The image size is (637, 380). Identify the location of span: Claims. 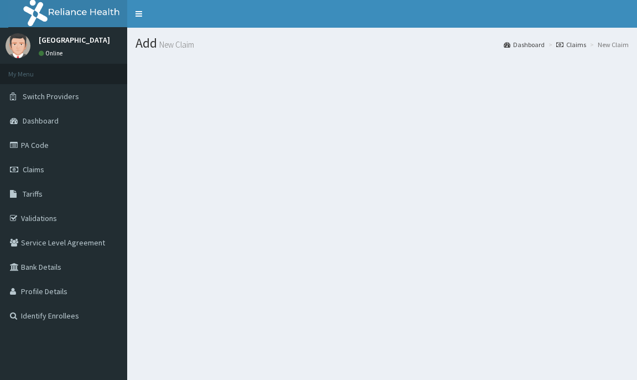
(33, 169).